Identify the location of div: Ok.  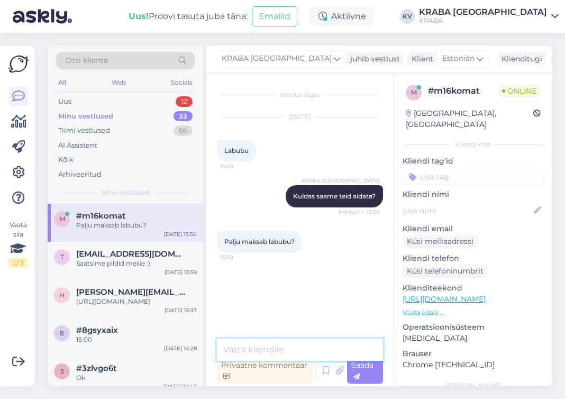
(136, 378).